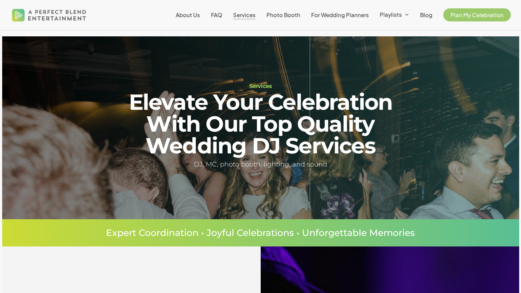 The image size is (521, 293). I want to click on span: For Wedding Planners, so click(340, 15).